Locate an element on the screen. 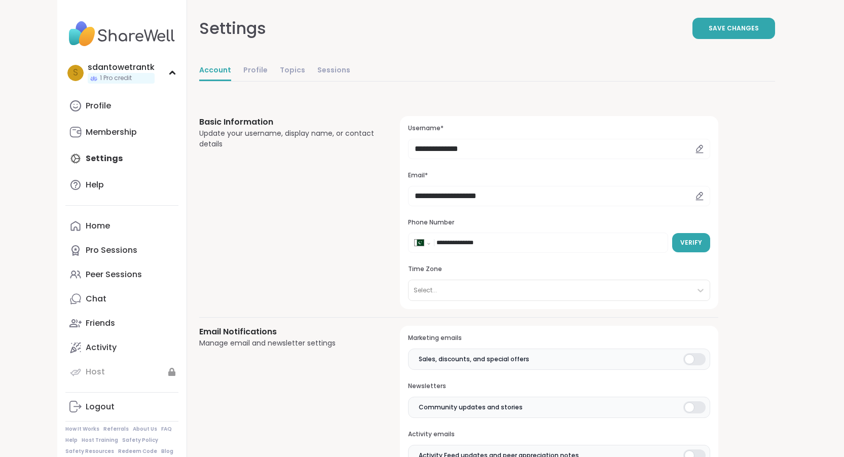 Image resolution: width=844 pixels, height=457 pixels. a: Friends is located at coordinates (122, 324).